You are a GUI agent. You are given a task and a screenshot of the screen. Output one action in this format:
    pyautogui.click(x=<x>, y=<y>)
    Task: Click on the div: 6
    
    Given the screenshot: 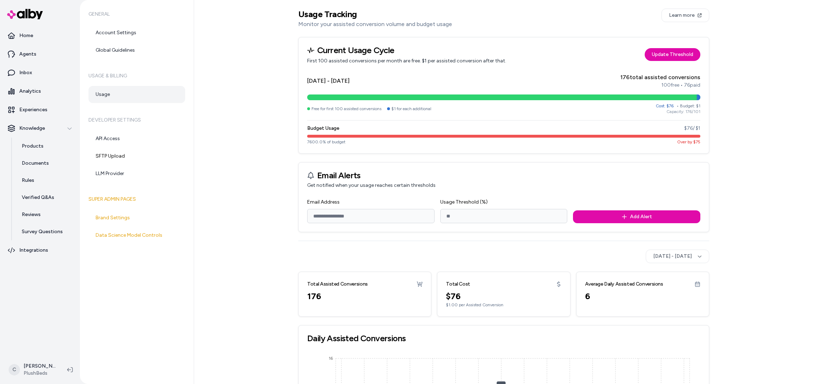 What is the action you would take?
    pyautogui.click(x=643, y=297)
    